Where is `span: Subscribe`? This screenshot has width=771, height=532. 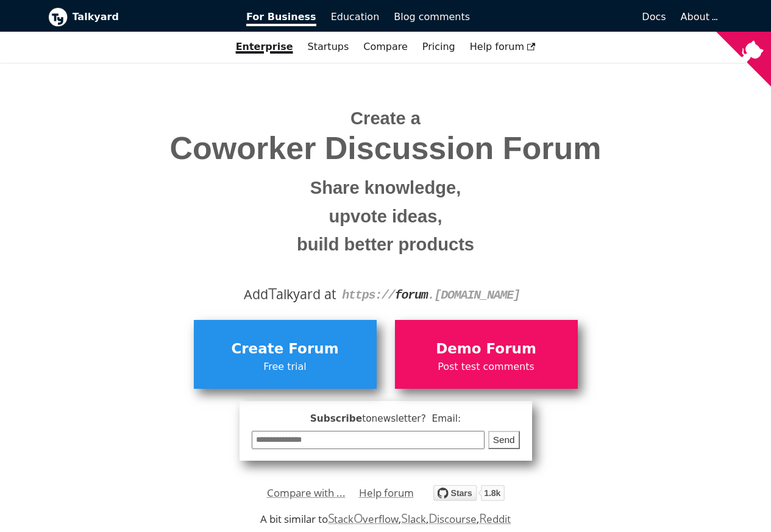 span: Subscribe is located at coordinates (386, 419).